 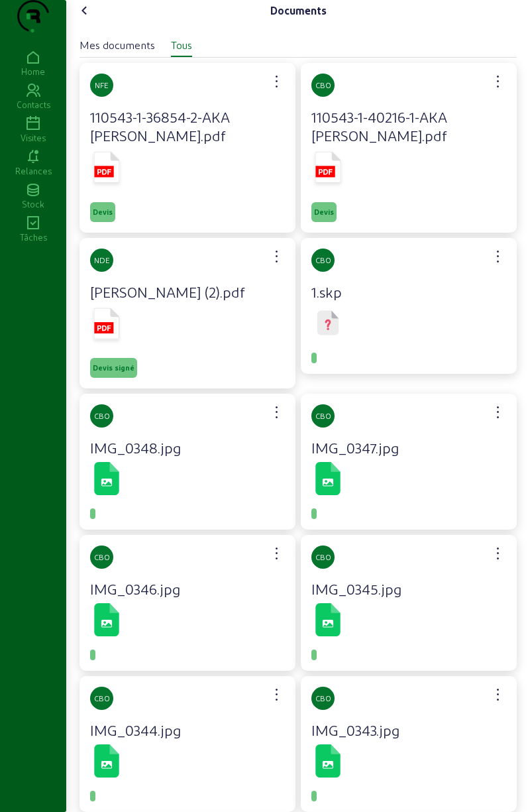 I want to click on div: Documents, so click(x=299, y=11).